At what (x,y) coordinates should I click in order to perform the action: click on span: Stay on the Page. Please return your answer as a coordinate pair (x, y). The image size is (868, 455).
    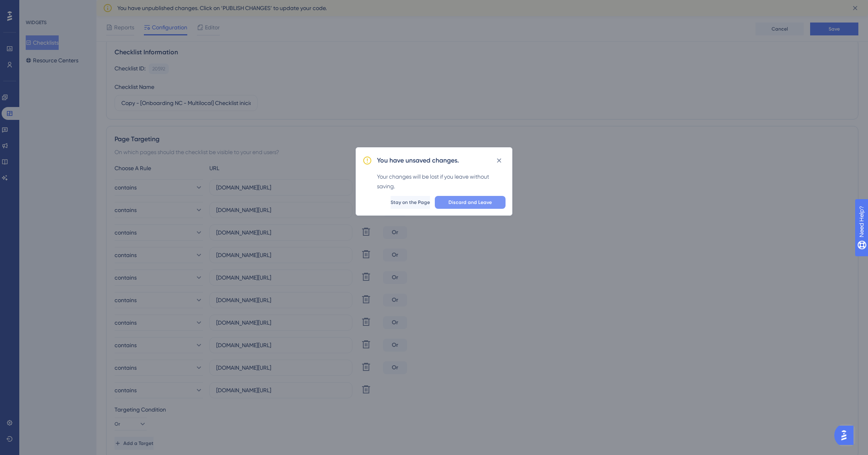
    Looking at the image, I should click on (410, 202).